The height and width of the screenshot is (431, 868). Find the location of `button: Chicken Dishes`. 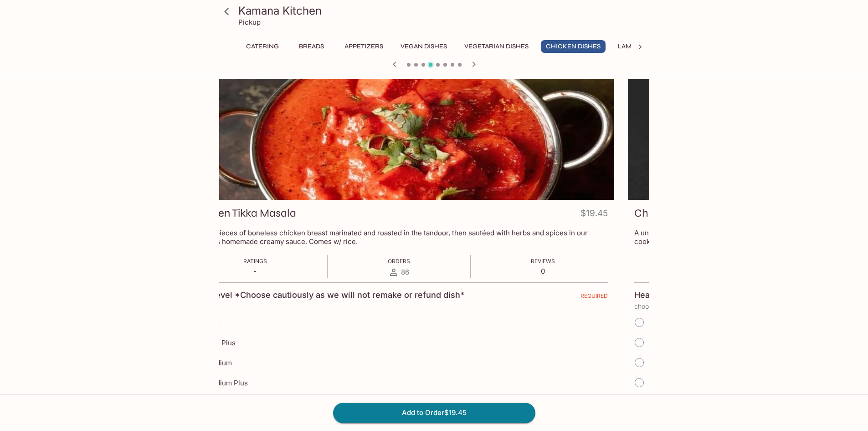

button: Chicken Dishes is located at coordinates (573, 46).